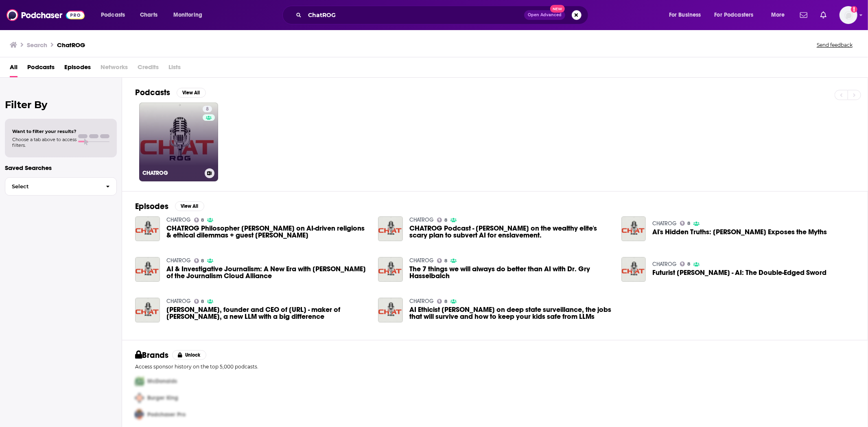 This screenshot has height=427, width=868. Describe the element at coordinates (171, 92) in the screenshot. I see `a: PodcastsView All` at that location.